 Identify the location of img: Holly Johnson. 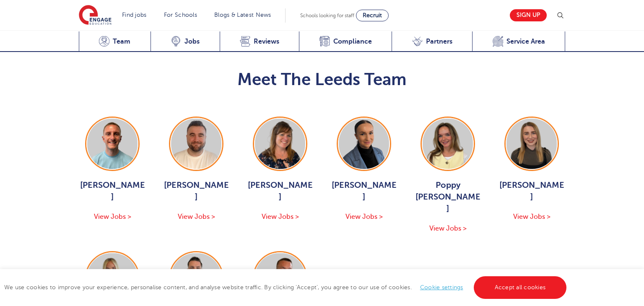
(364, 144).